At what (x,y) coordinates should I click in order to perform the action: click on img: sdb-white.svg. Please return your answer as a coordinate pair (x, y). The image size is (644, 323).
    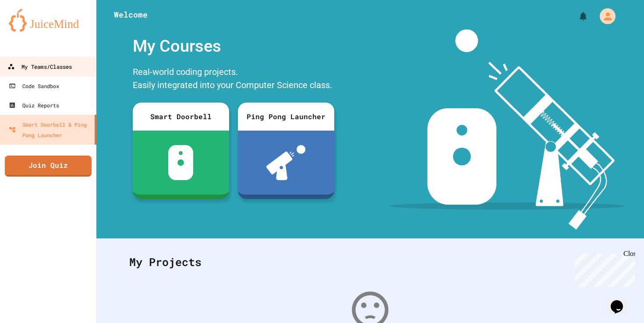
    Looking at the image, I should click on (180, 162).